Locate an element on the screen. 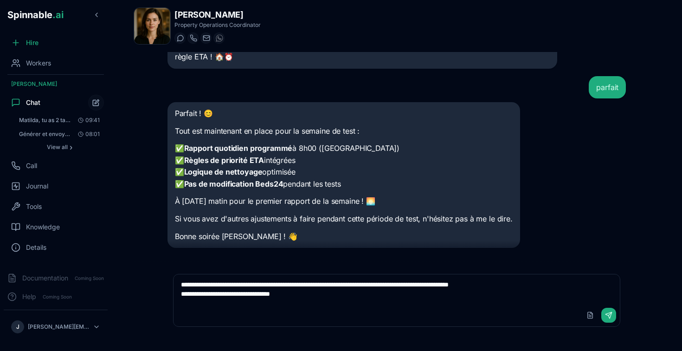 Image resolution: width=682 pixels, height=351 pixels. span: 08:01 is located at coordinates (87, 134).